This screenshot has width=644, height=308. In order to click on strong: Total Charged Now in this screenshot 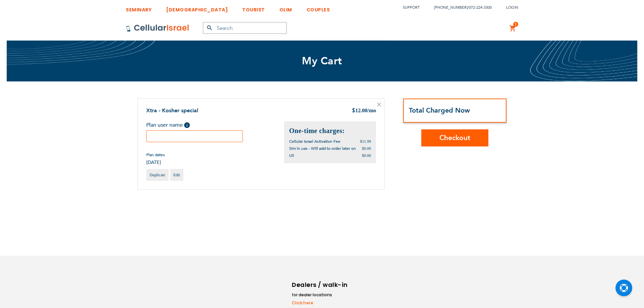, I will do `click(439, 110)`.